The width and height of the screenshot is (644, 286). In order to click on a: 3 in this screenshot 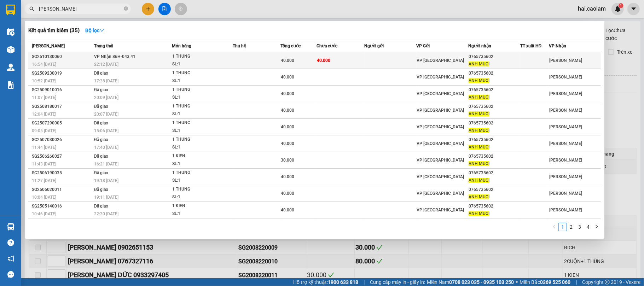, I will do `click(580, 227)`.